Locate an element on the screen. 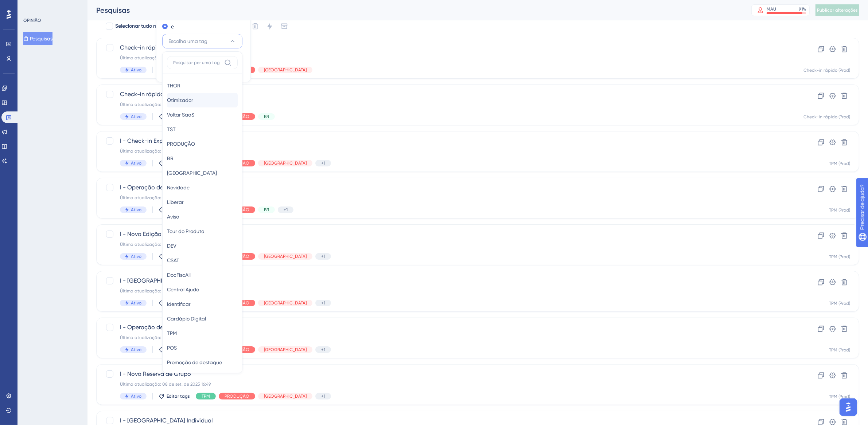  font: MAU is located at coordinates (771, 9).